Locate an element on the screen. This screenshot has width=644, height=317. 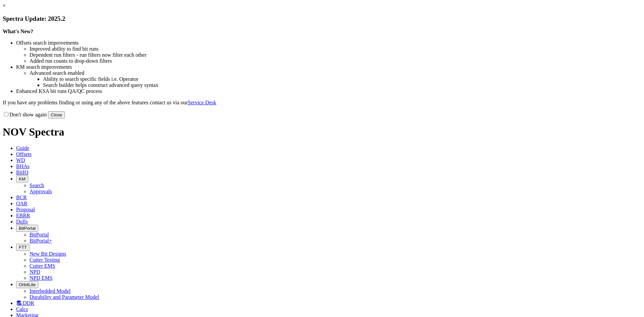
span: WD is located at coordinates (21, 160).